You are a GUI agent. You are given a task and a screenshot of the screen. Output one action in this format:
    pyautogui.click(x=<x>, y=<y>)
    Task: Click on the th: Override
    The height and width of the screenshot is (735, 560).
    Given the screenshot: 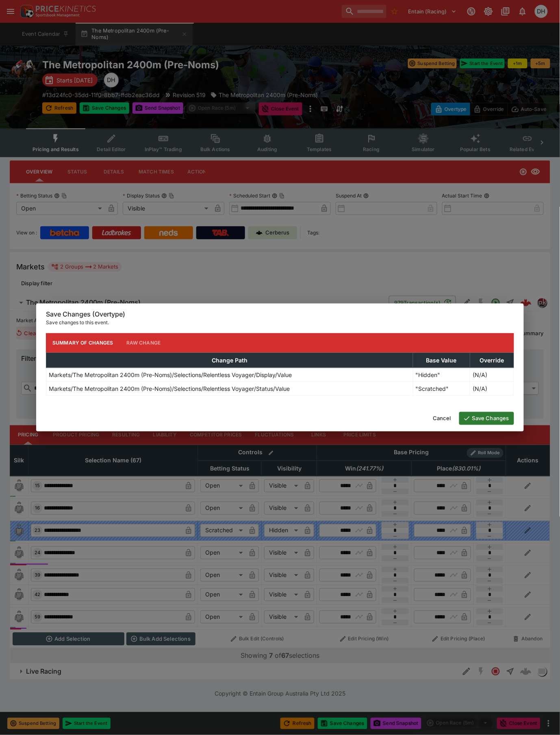 What is the action you would take?
    pyautogui.click(x=492, y=360)
    